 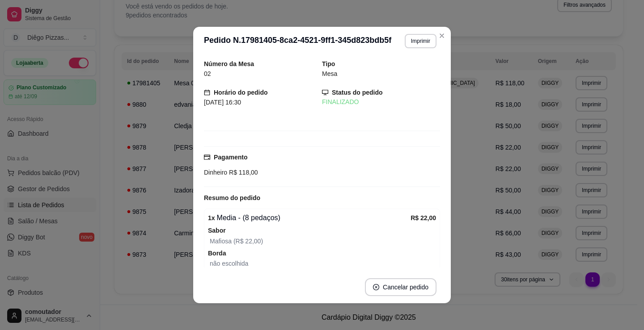 What do you see at coordinates (309, 218) in the screenshot?
I see `div: Media - (8 pedaços)` at bounding box center [309, 218].